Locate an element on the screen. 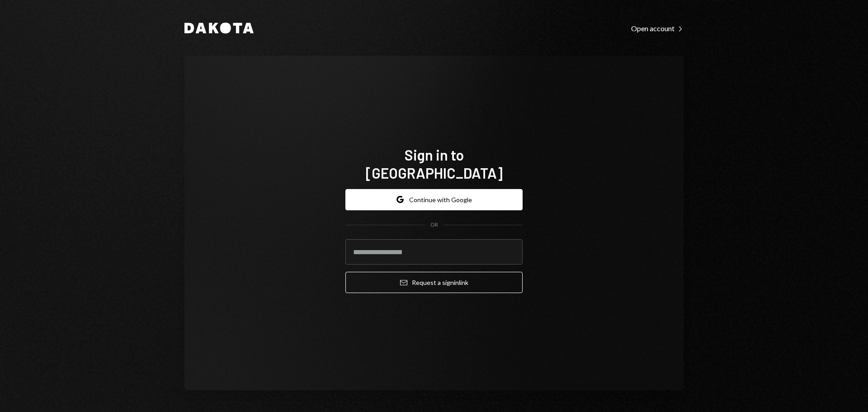 The width and height of the screenshot is (868, 412). button: Request a signinlink is located at coordinates (434, 282).